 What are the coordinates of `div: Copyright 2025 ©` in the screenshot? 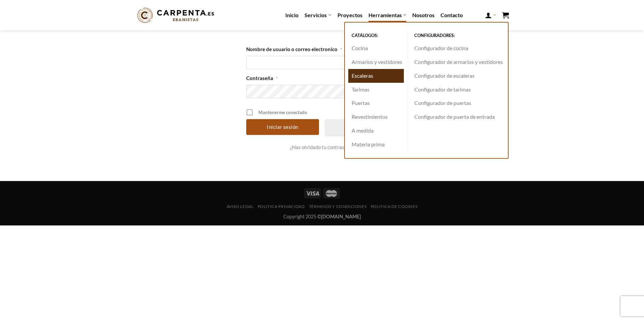 It's located at (322, 216).